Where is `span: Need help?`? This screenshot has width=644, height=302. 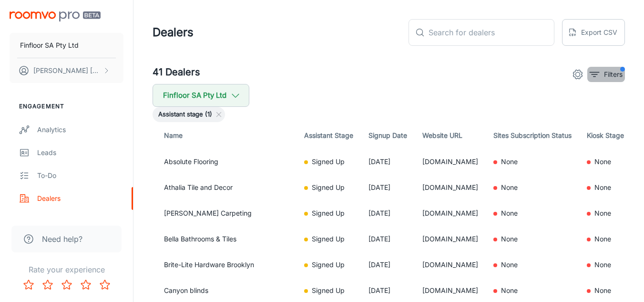 span: Need help? is located at coordinates (62, 239).